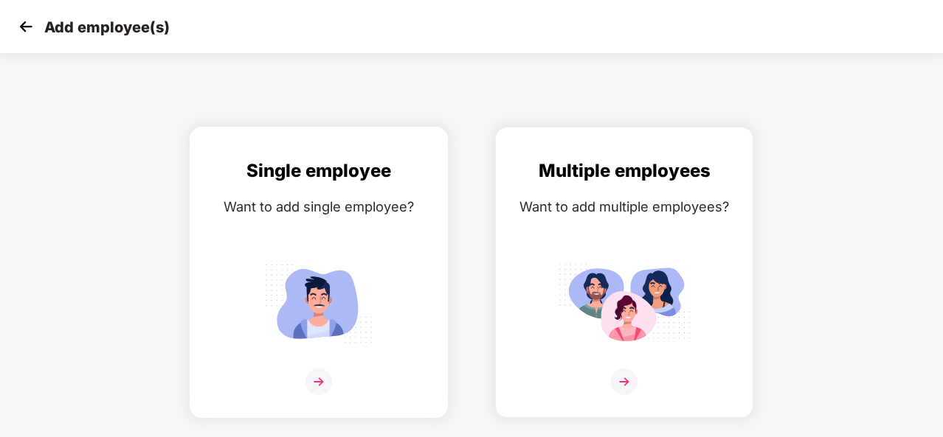 Image resolution: width=943 pixels, height=437 pixels. What do you see at coordinates (319, 207) in the screenshot?
I see `div: Want to add single employee?` at bounding box center [319, 207].